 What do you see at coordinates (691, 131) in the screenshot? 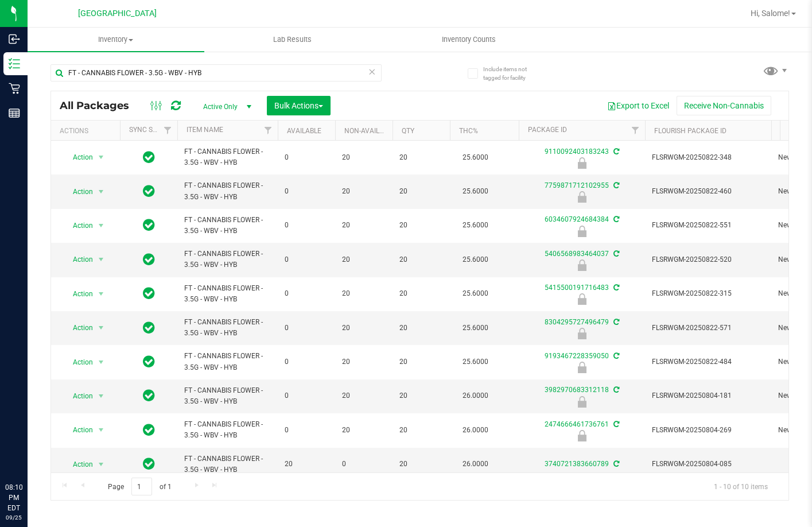
I see `a: Flourish Package ID` at bounding box center [691, 131].